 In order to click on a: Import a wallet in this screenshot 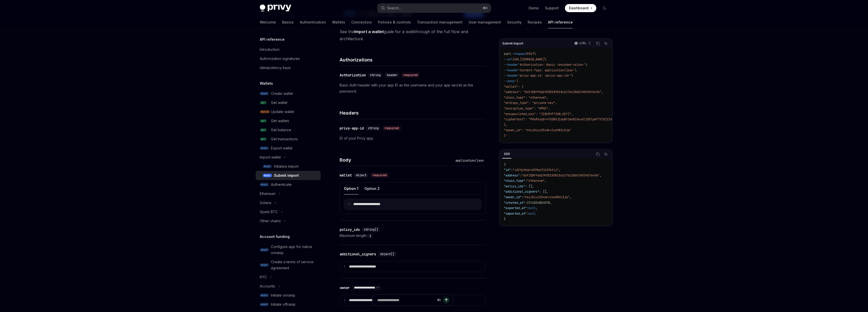, I will do `click(369, 31)`.